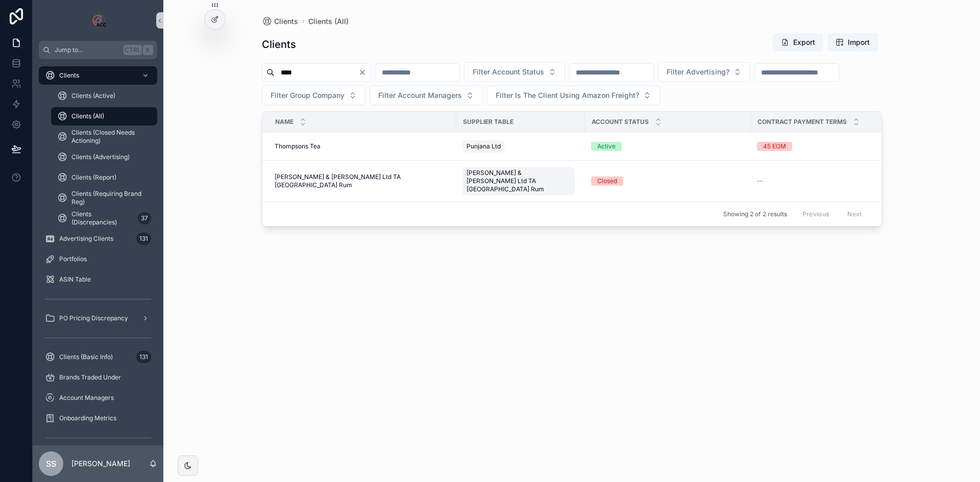 The height and width of the screenshot is (482, 980). What do you see at coordinates (98, 418) in the screenshot?
I see `a: Onboarding Metrics` at bounding box center [98, 418].